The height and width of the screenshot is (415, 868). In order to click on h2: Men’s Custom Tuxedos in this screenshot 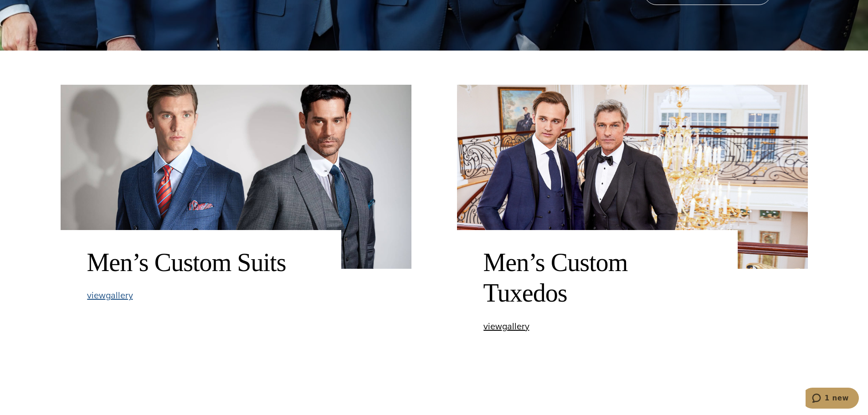, I will do `click(597, 278)`.